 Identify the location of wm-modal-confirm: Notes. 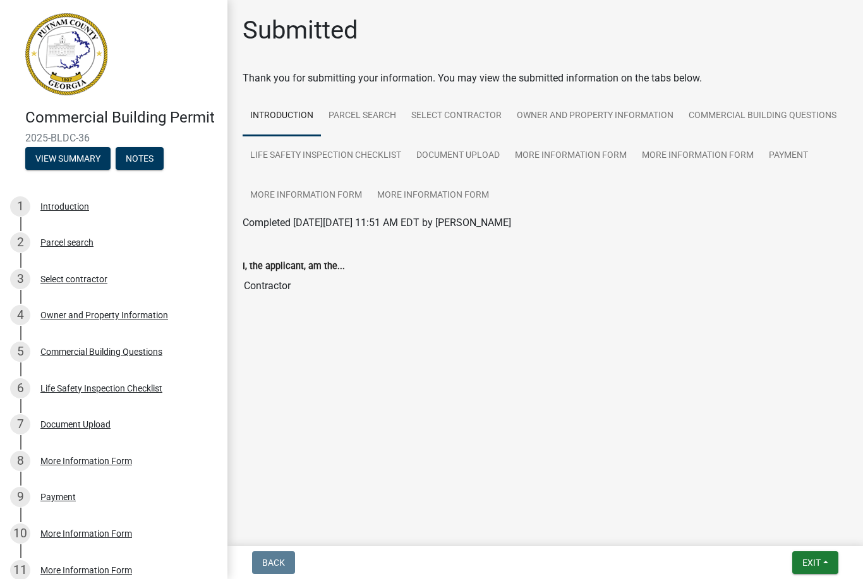
(140, 159).